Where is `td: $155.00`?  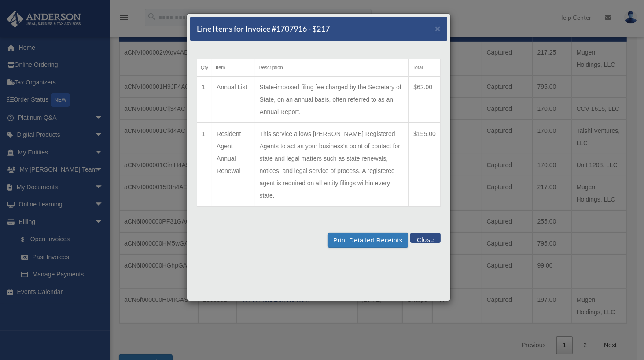
td: $155.00 is located at coordinates (425, 165).